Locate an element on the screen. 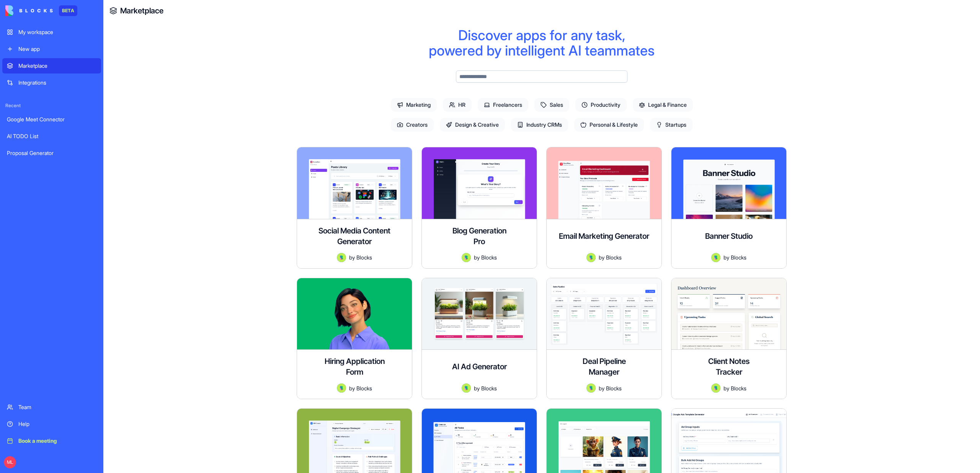  span: Productivity is located at coordinates (601, 105).